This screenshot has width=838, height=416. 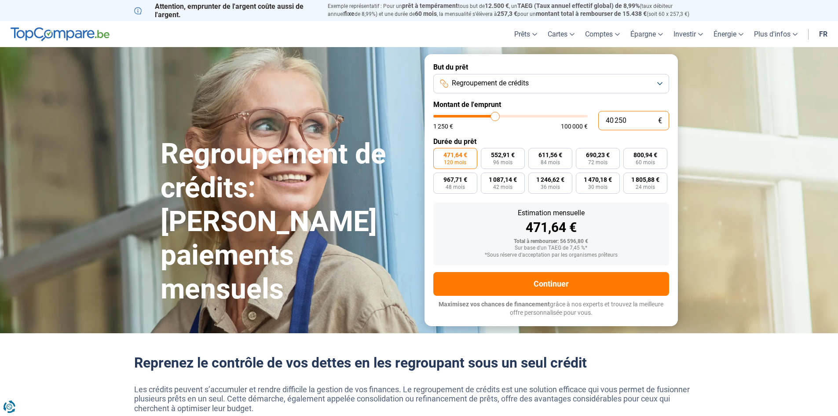 What do you see at coordinates (551, 180) in the screenshot?
I see `span: 1 246,62 €` at bounding box center [551, 180].